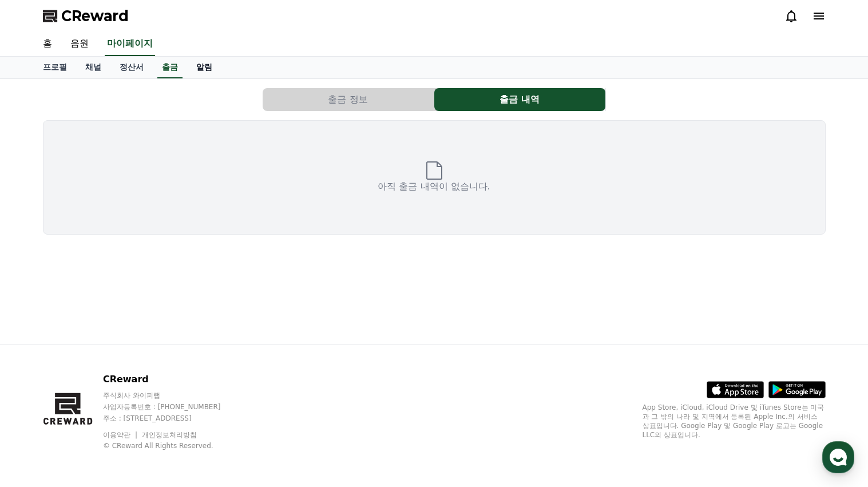 The width and height of the screenshot is (868, 487). Describe the element at coordinates (79, 44) in the screenshot. I see `a: 음원` at that location.